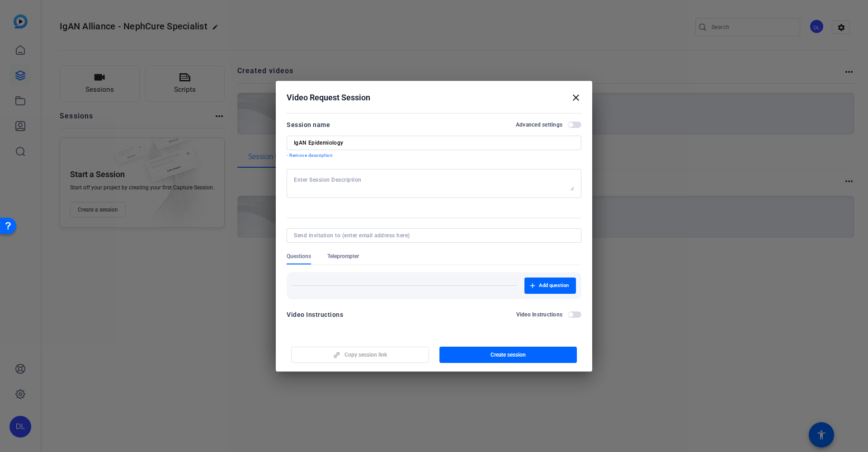  I want to click on button: Create session, so click(508, 355).